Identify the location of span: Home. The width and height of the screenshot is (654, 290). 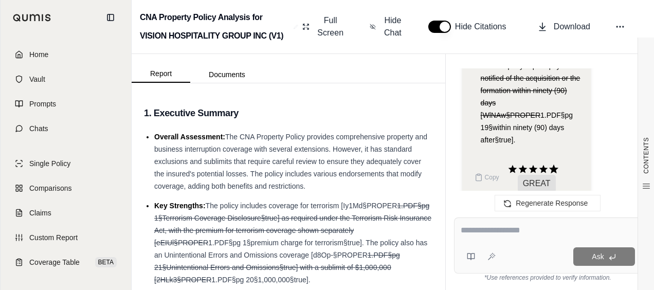
(39, 54).